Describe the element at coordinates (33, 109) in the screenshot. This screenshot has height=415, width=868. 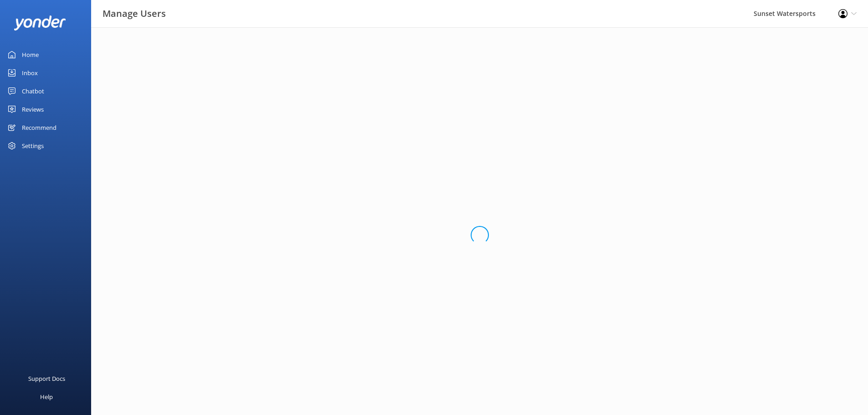
I see `div: Reviews` at that location.